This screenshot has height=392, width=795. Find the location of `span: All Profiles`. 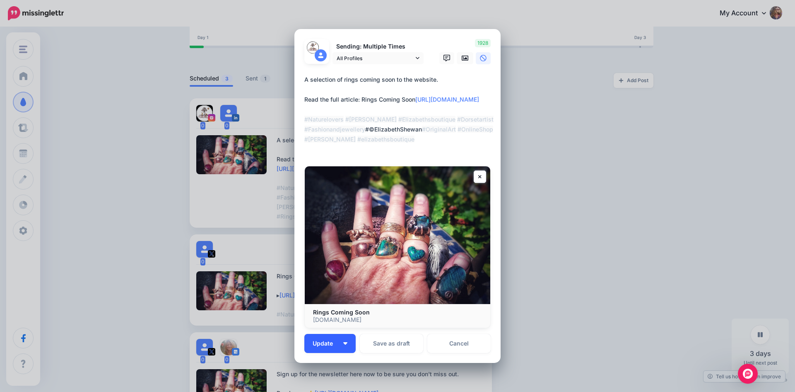

span: All Profiles is located at coordinates (375, 58).